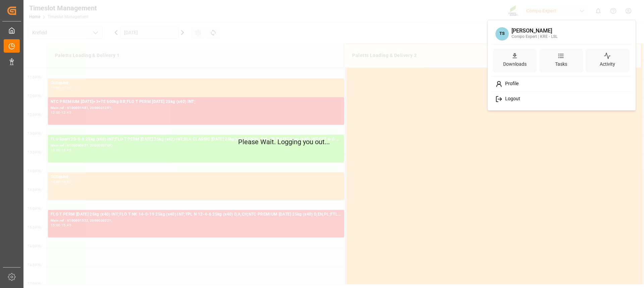 The height and width of the screenshot is (288, 644). I want to click on div: Tasks, so click(561, 64).